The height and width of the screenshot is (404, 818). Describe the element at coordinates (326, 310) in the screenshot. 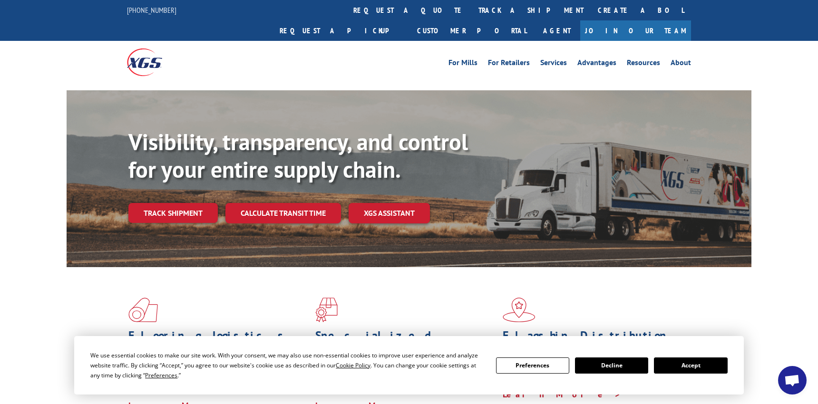

I see `img: xgs-icon-focused-on-flooring-red` at that location.